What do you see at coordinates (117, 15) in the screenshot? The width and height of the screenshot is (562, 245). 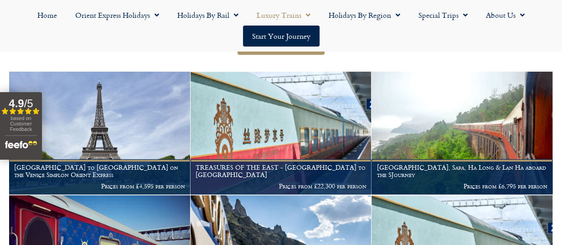 I see `a: Orient Express Holidays` at bounding box center [117, 15].